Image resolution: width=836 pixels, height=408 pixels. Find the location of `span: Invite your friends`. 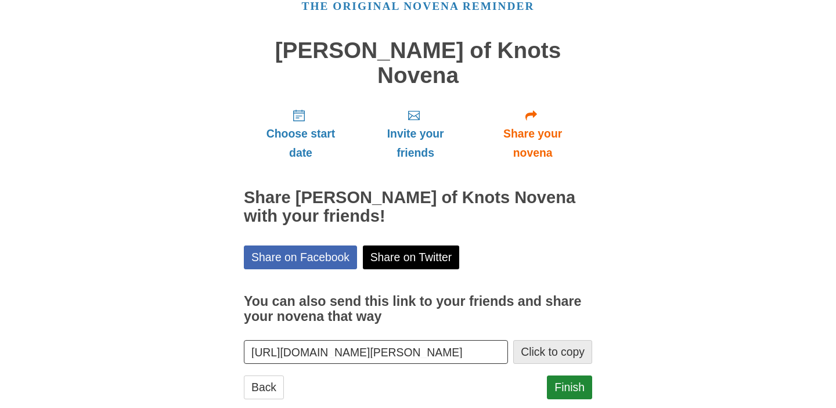

span: Invite your friends is located at coordinates (415, 143).